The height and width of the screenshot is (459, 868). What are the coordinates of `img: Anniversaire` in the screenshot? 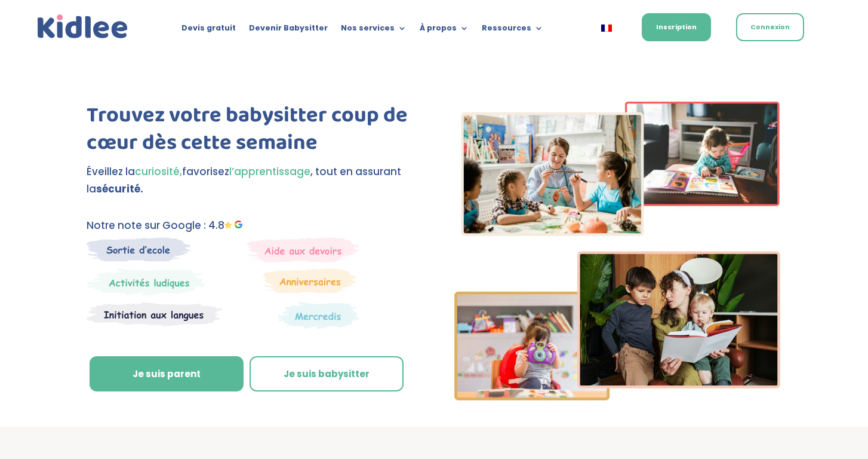 It's located at (310, 281).